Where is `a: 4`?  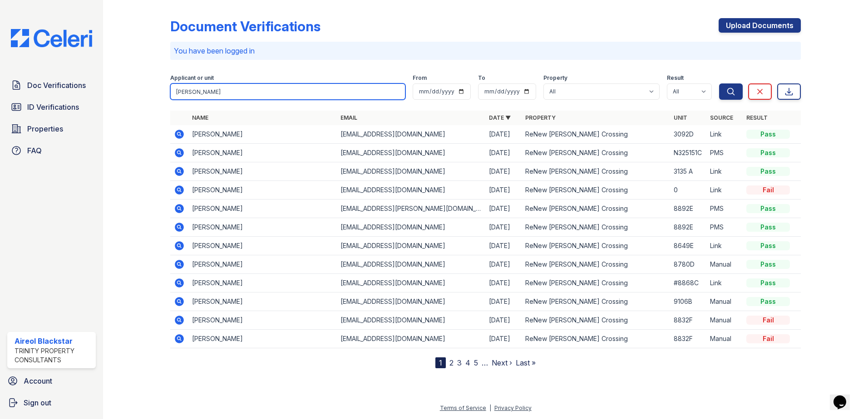 a: 4 is located at coordinates (467, 363).